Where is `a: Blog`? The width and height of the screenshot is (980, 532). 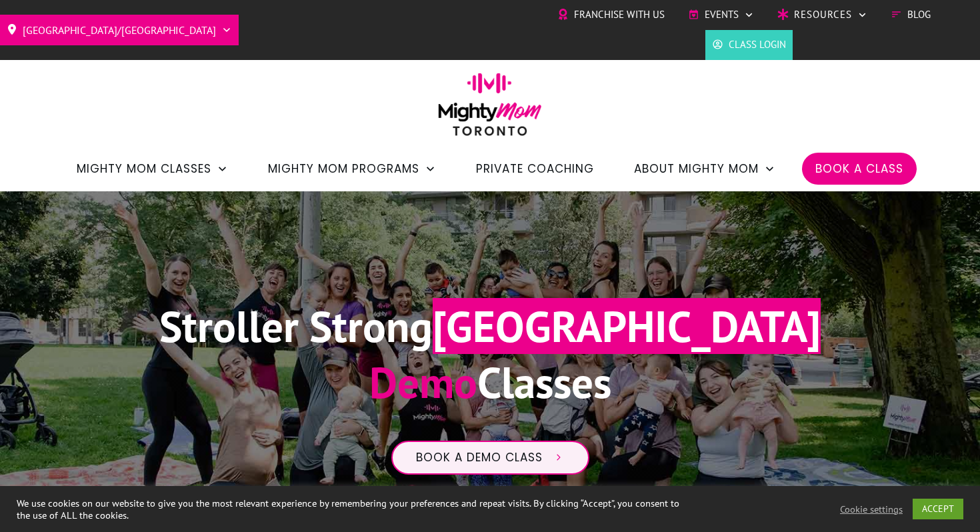
a: Blog is located at coordinates (910, 14).